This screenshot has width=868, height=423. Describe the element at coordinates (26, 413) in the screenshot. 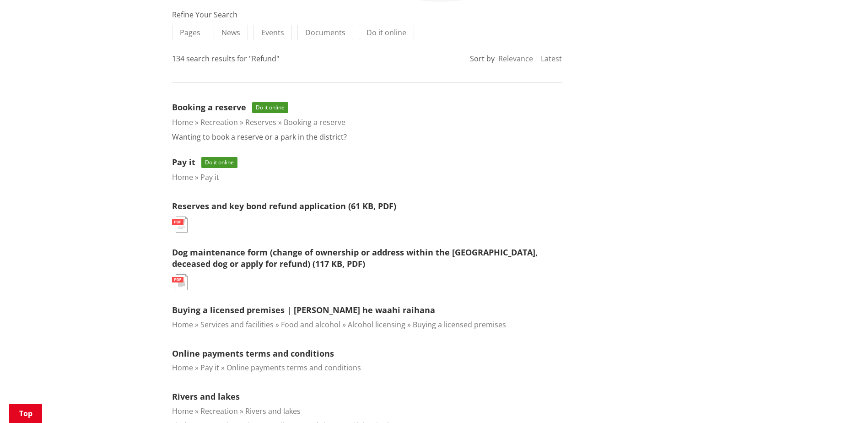

I see `a: Top` at that location.